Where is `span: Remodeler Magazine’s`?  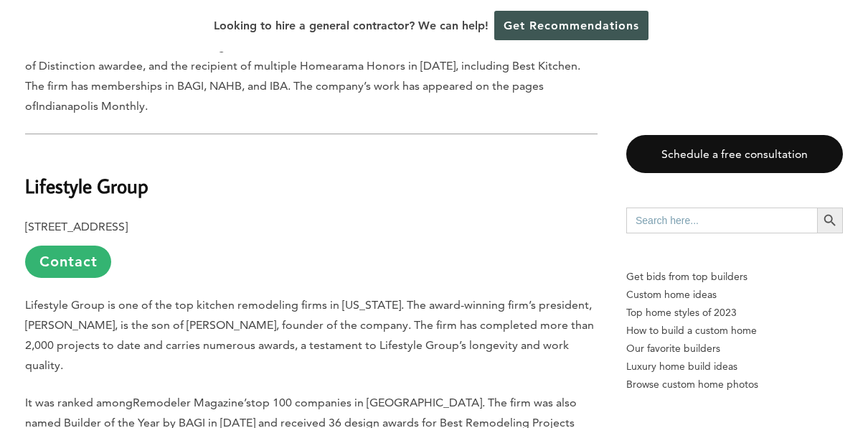 span: Remodeler Magazine’s is located at coordinates (192, 402).